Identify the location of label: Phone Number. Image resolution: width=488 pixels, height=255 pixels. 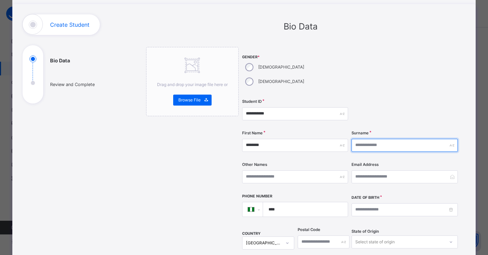
(257, 196).